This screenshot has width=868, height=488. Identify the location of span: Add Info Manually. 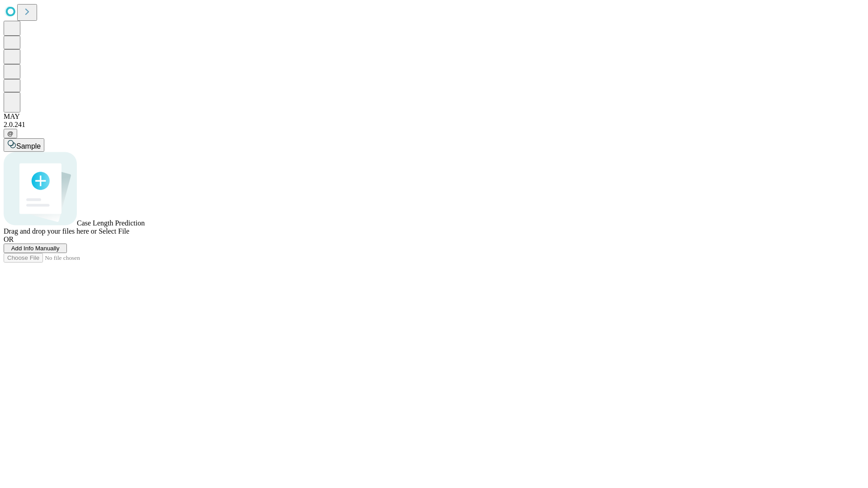
(36, 248).